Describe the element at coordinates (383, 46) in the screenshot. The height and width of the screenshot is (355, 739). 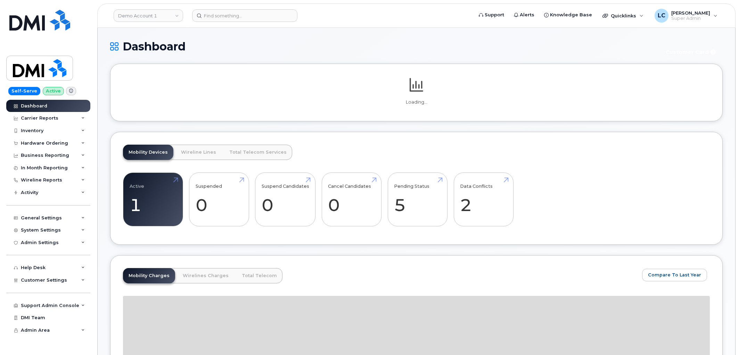
I see `h1: Dashboard` at that location.